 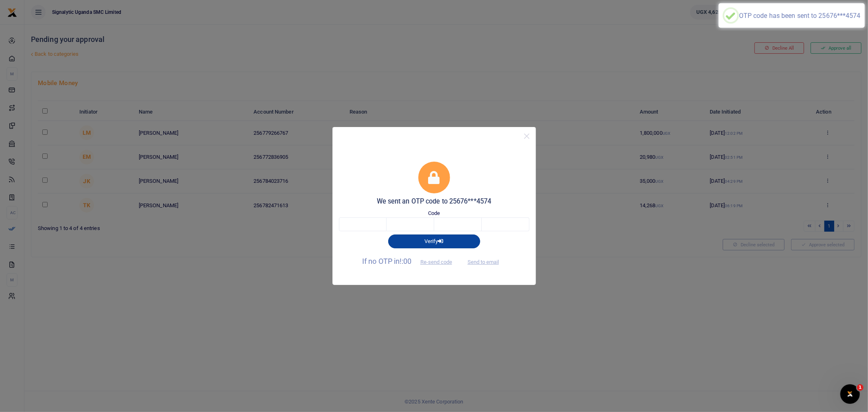 I want to click on span: If no OTP in, so click(x=411, y=261).